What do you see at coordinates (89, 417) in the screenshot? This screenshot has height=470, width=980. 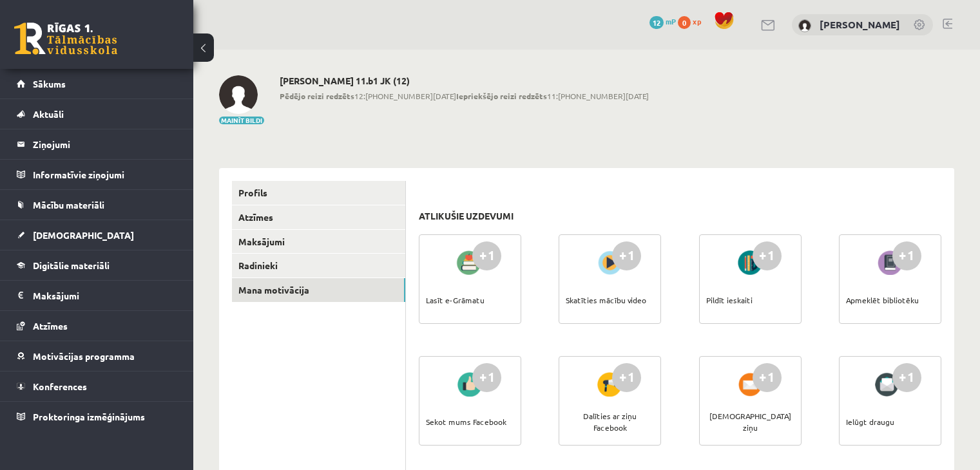 I see `span: Proktoringa izmēģinājums` at bounding box center [89, 417].